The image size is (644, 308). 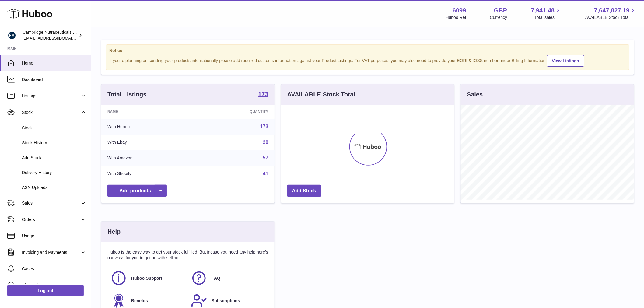 I want to click on a: View Listings, so click(x=565, y=61).